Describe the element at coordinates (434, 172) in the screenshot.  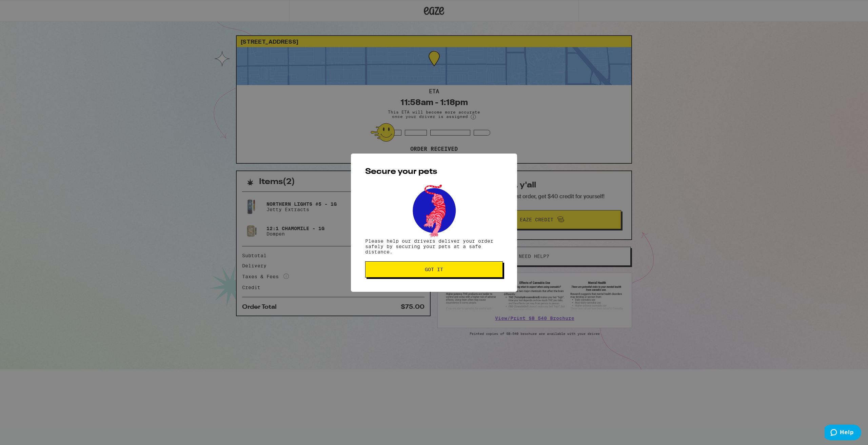
I see `h2: Secure your pets` at that location.